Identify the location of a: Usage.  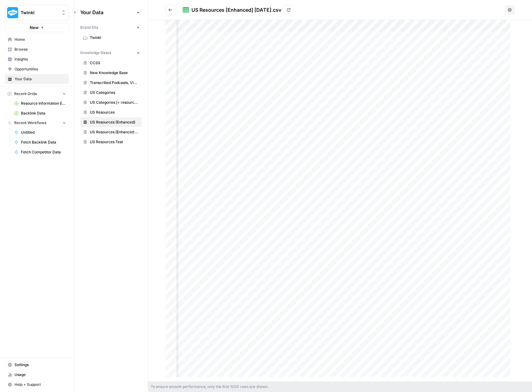
(37, 375).